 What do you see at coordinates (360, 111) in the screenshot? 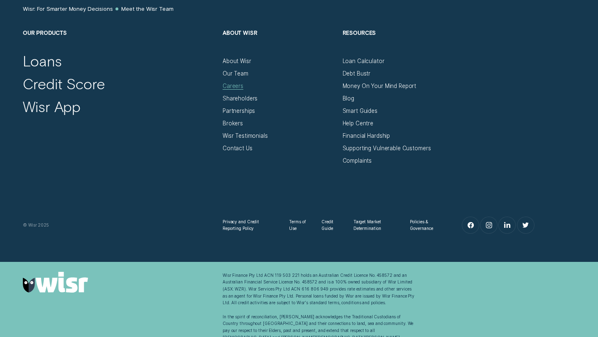
I see `div: Smart Guides` at bounding box center [360, 111].